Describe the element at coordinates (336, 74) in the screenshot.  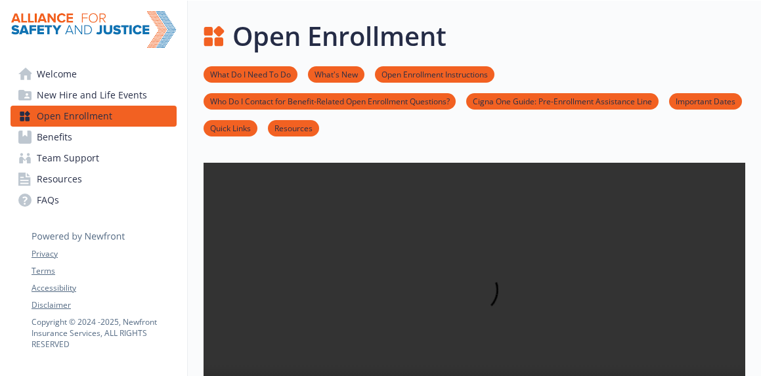
I see `a: What's New` at that location.